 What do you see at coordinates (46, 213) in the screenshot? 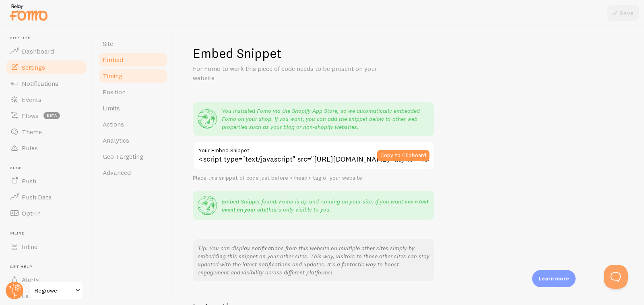
I see `a: Opt-In` at bounding box center [46, 213].